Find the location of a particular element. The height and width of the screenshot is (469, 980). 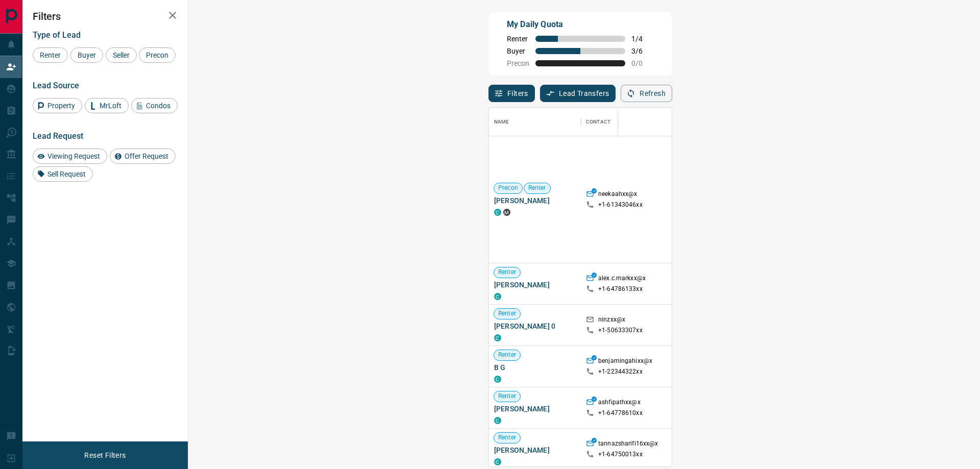

div: Seller is located at coordinates (121, 55).